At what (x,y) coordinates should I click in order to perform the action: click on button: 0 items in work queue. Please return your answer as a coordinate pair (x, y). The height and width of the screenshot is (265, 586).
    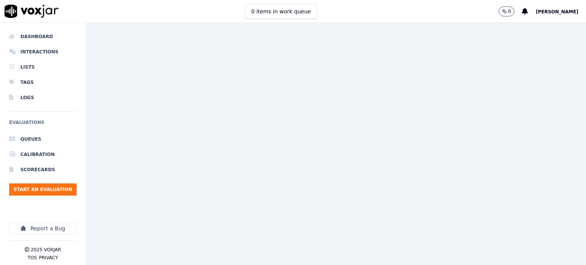
    Looking at the image, I should click on (281, 11).